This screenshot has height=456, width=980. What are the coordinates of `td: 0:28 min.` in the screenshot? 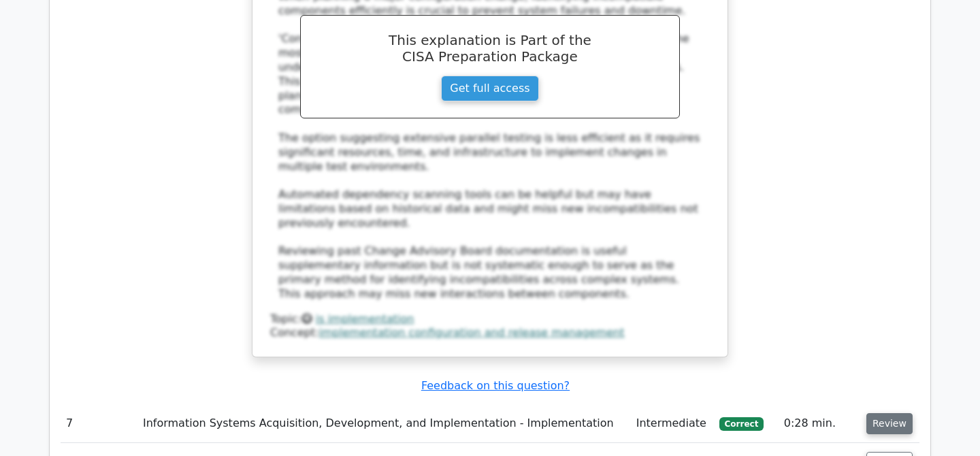 It's located at (819, 423).